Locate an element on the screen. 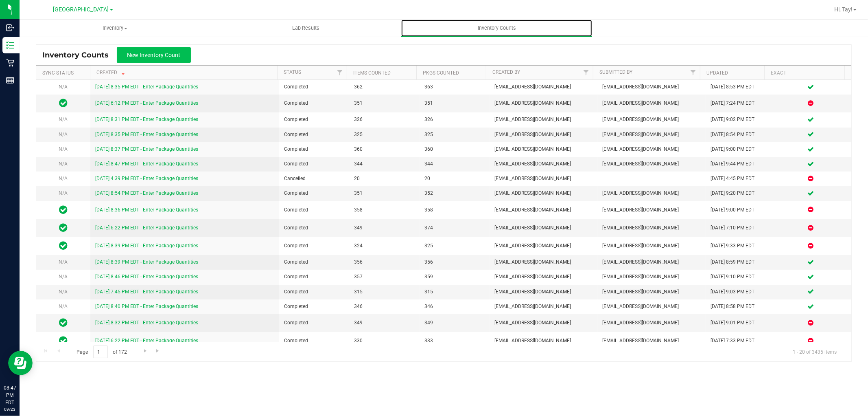 Image resolution: width=868 pixels, height=416 pixels. inline-svg: Inbound is located at coordinates (10, 28).